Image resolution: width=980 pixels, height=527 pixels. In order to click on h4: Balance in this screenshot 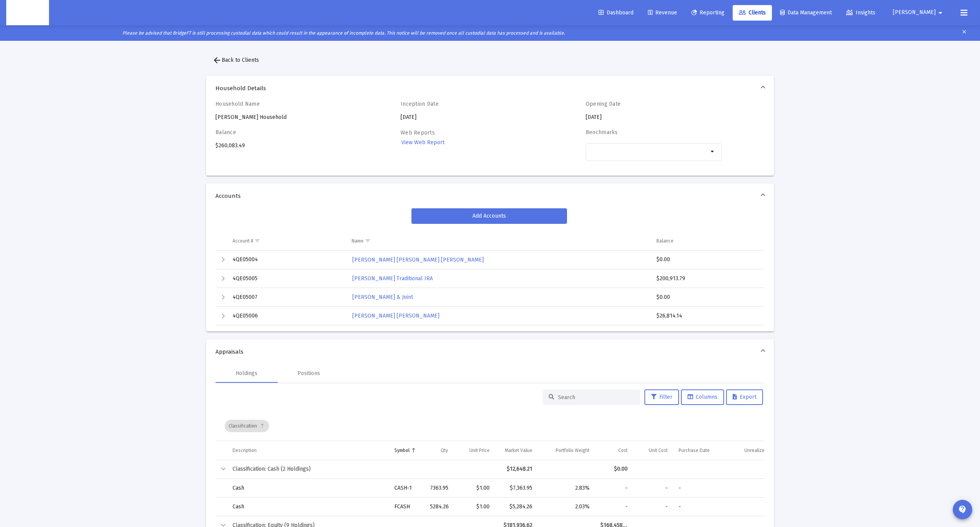, I will do `click(283, 132)`.